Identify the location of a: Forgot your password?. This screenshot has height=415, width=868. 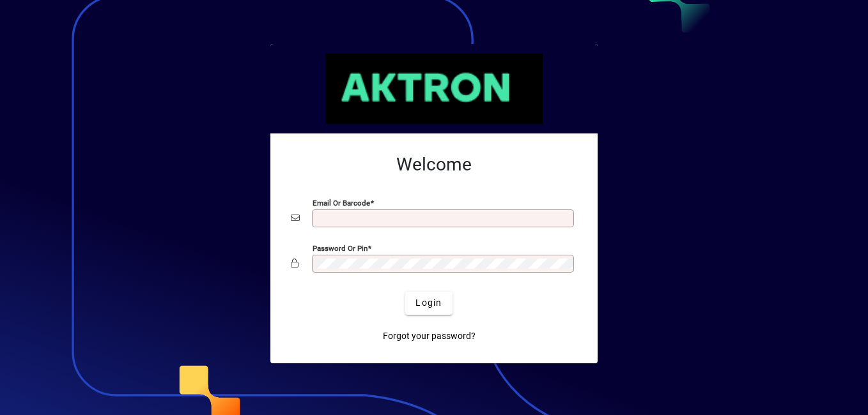
(429, 336).